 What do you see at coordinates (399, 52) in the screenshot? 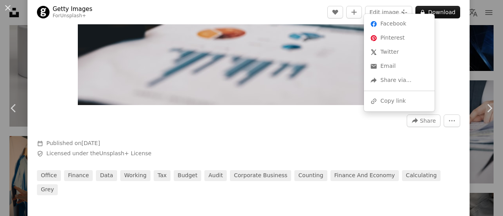
I see `a: Share on Twitter` at bounding box center [399, 52].